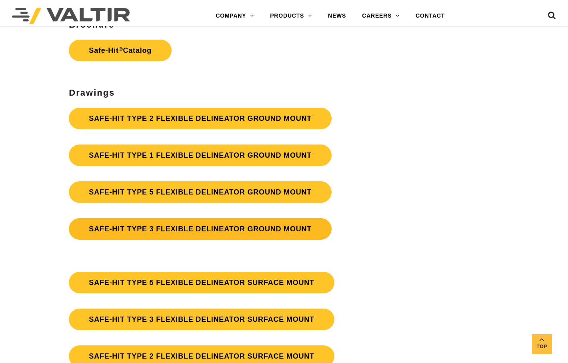 The width and height of the screenshot is (568, 363). What do you see at coordinates (92, 24) in the screenshot?
I see `strong: Brochure` at bounding box center [92, 24].